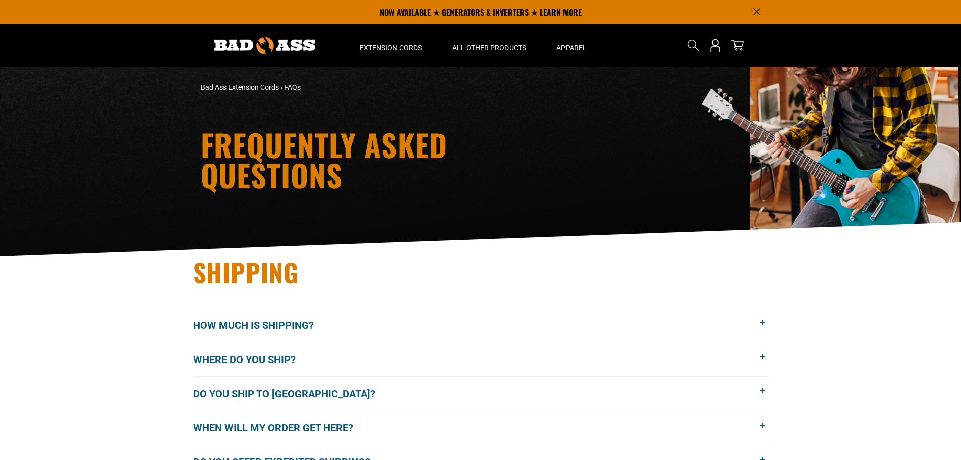 The width and height of the screenshot is (961, 460). I want to click on a: Bad Ass Extension Cords, so click(240, 87).